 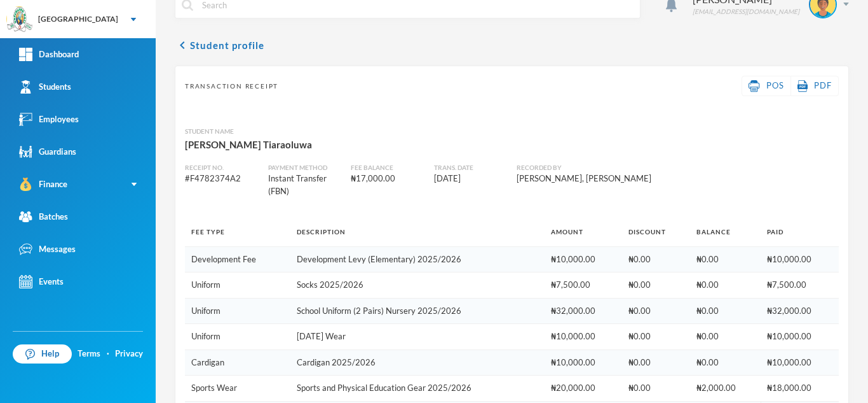 What do you see at coordinates (388, 178) in the screenshot?
I see `div: ₦17,000.00` at bounding box center [388, 178].